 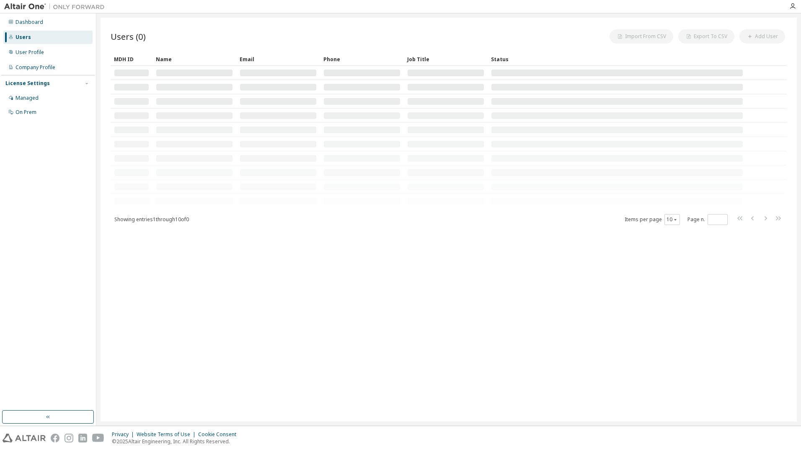 I want to click on div: Website Terms of Use, so click(x=167, y=434).